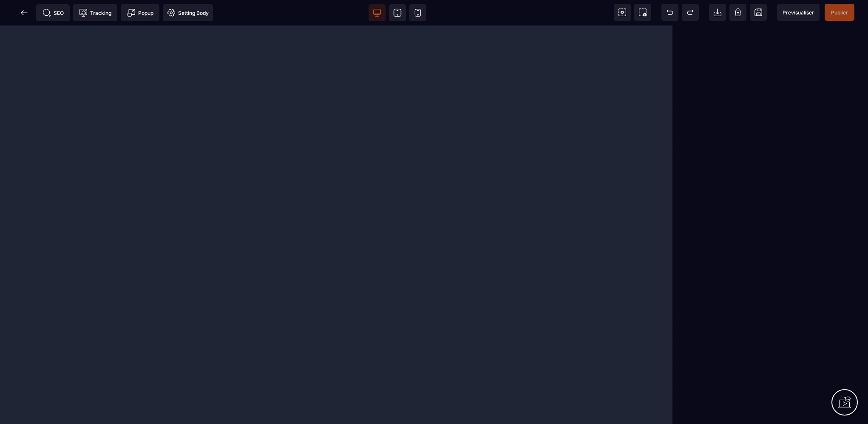 This screenshot has height=424, width=868. What do you see at coordinates (95, 13) in the screenshot?
I see `span: Tracking` at bounding box center [95, 13].